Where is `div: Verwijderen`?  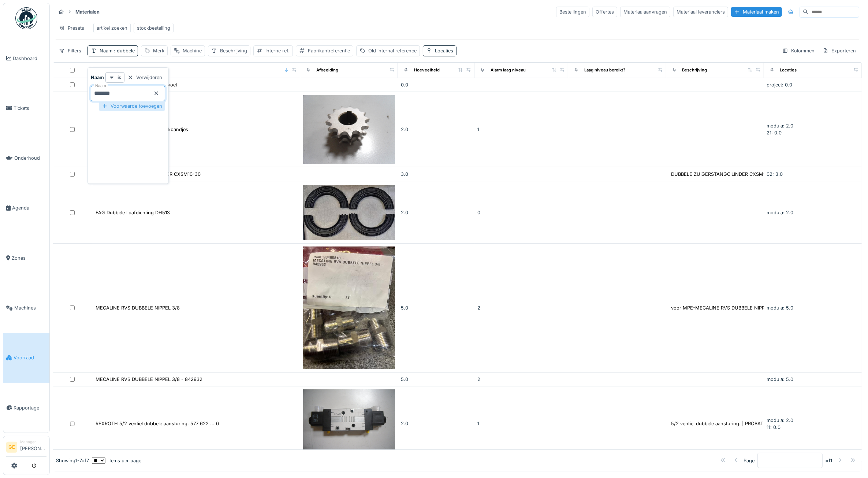
div: Verwijderen is located at coordinates (144, 77).